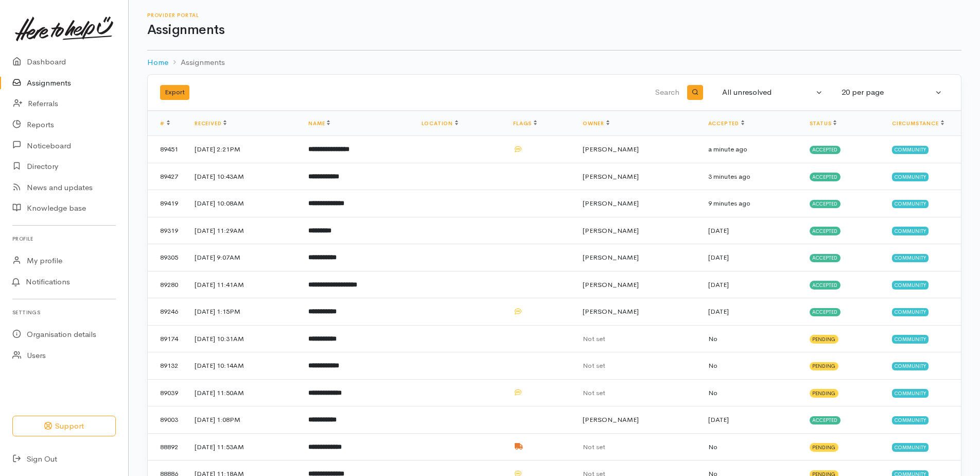  I want to click on a: Owner, so click(596, 123).